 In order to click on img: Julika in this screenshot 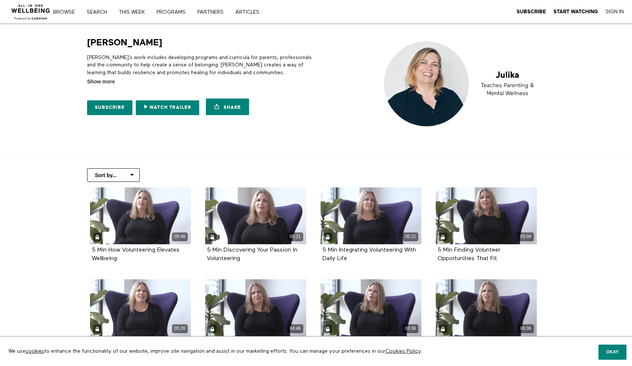, I will do `click(461, 84)`.